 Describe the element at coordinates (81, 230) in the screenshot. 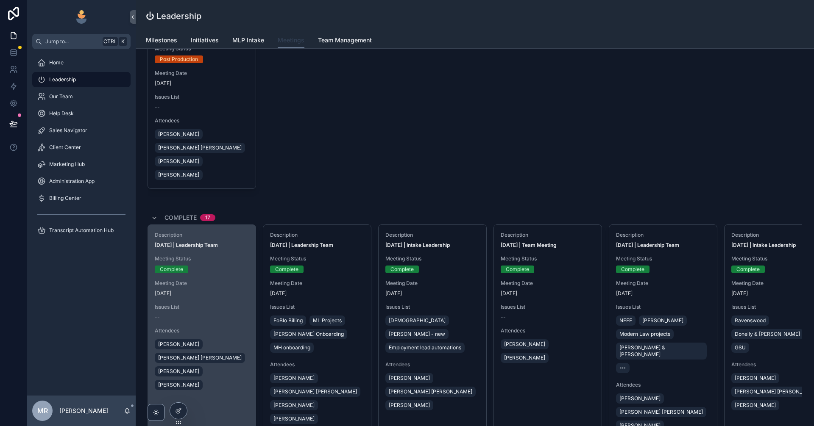

I see `a: Transcript Automation Hub` at that location.